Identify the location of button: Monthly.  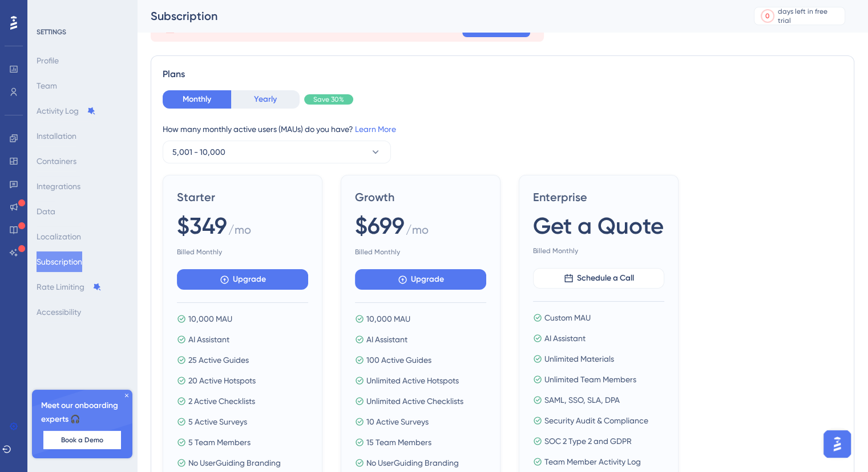
(197, 100).